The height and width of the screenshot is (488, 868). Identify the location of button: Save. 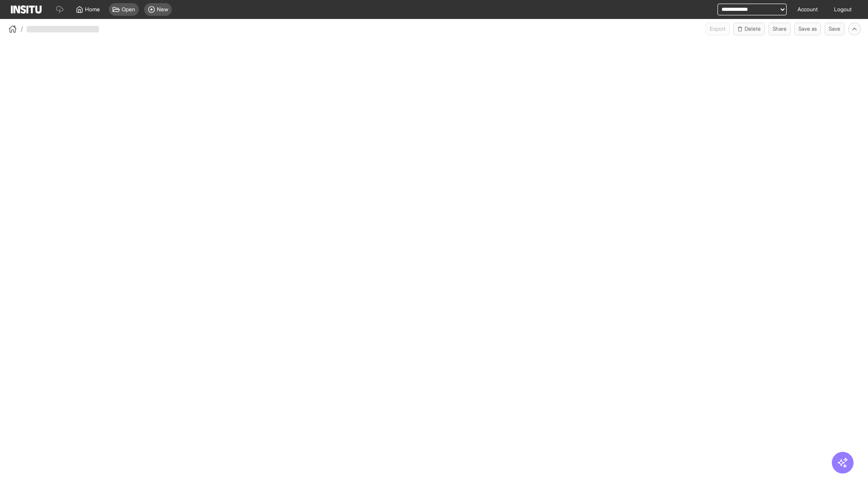
(834, 29).